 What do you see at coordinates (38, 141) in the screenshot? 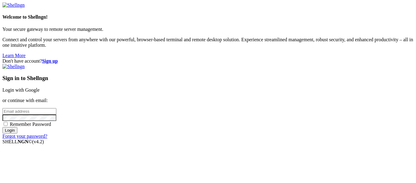
I see `span: 4.2.0` at bounding box center [38, 141].